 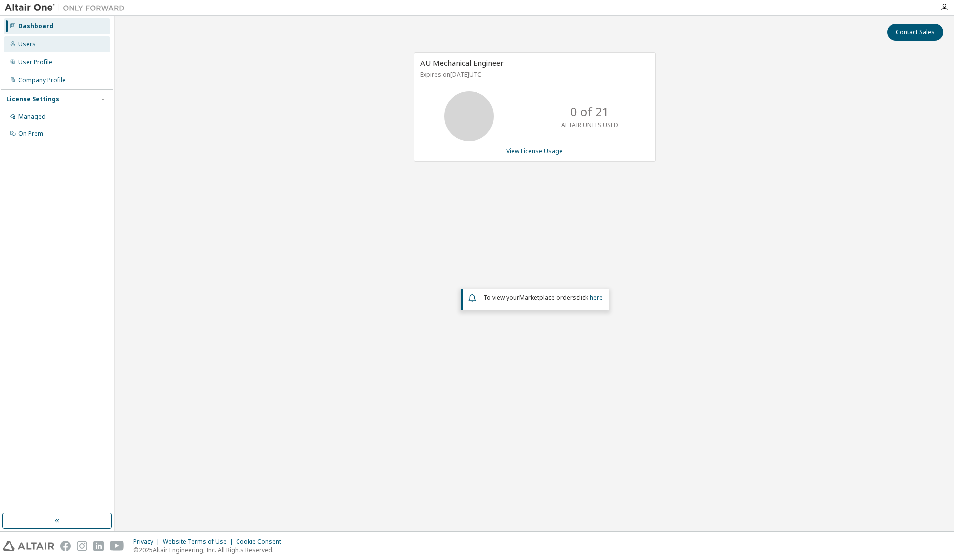 I want to click on div: License Settings, so click(x=33, y=100).